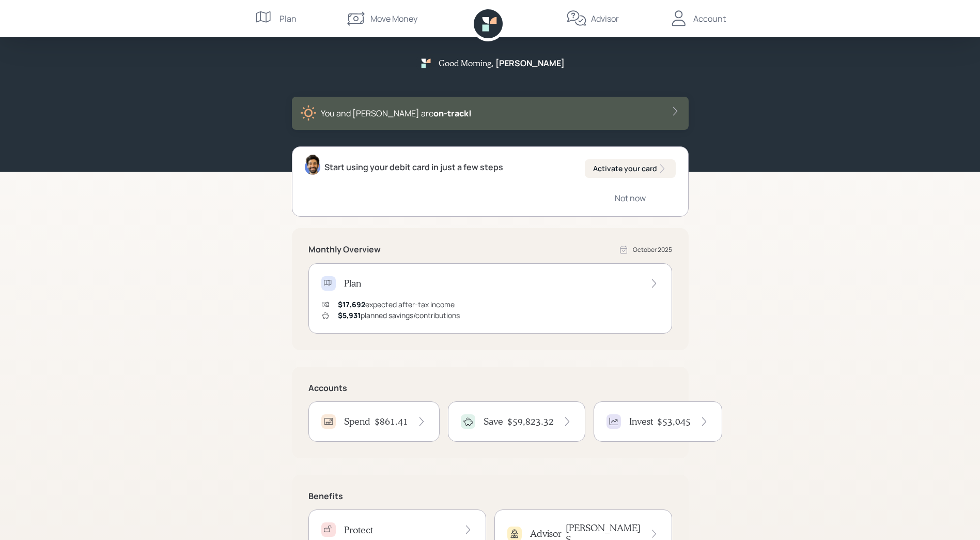 This screenshot has width=980, height=540. What do you see at coordinates (359, 530) in the screenshot?
I see `h4: Protect` at bounding box center [359, 530].